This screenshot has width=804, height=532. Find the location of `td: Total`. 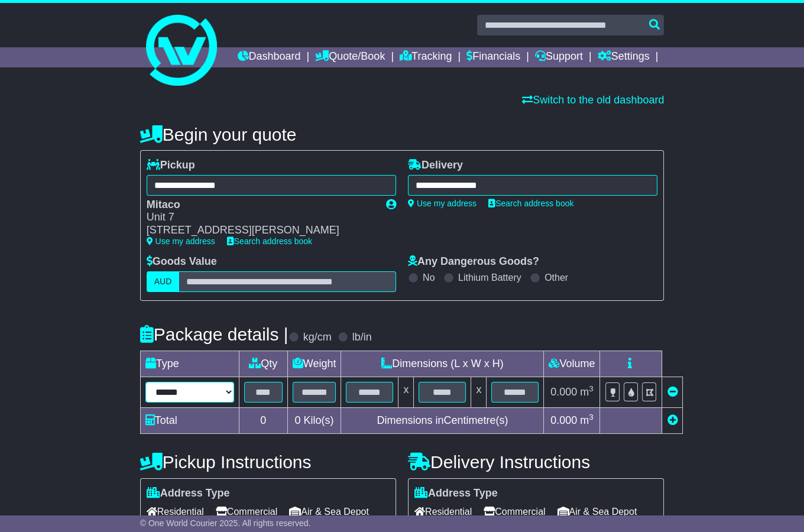

td: Total is located at coordinates (190, 420).